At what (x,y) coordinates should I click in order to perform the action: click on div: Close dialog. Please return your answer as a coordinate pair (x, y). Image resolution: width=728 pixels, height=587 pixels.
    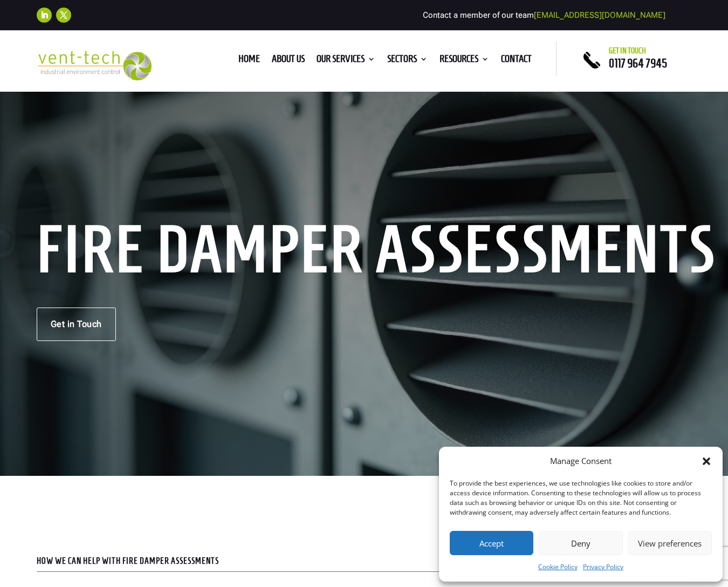
    Looking at the image, I should click on (706, 461).